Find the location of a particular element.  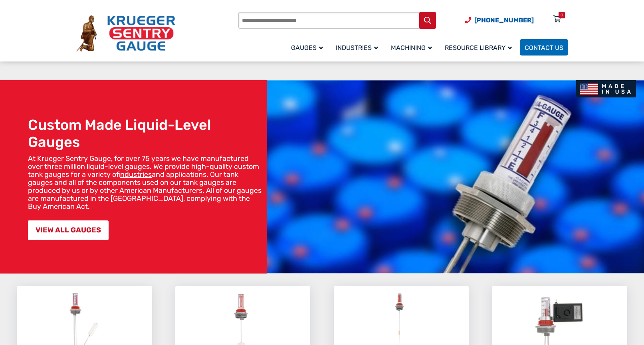

a: Gauges is located at coordinates (309, 47).